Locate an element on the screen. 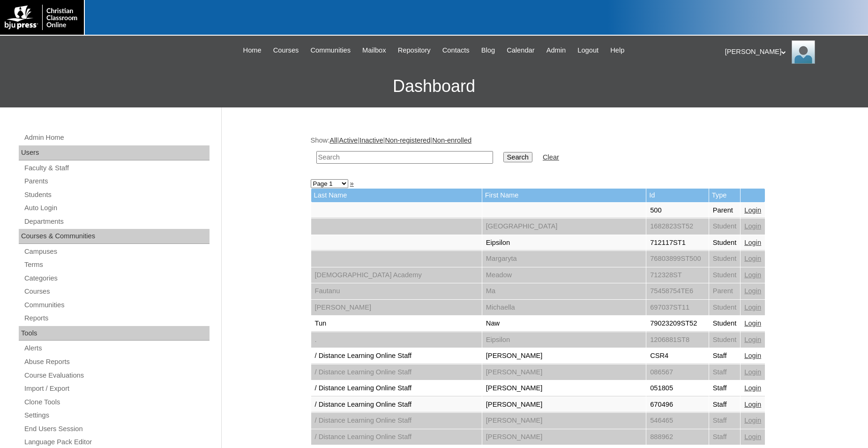  a: Blog is located at coordinates (488, 50).